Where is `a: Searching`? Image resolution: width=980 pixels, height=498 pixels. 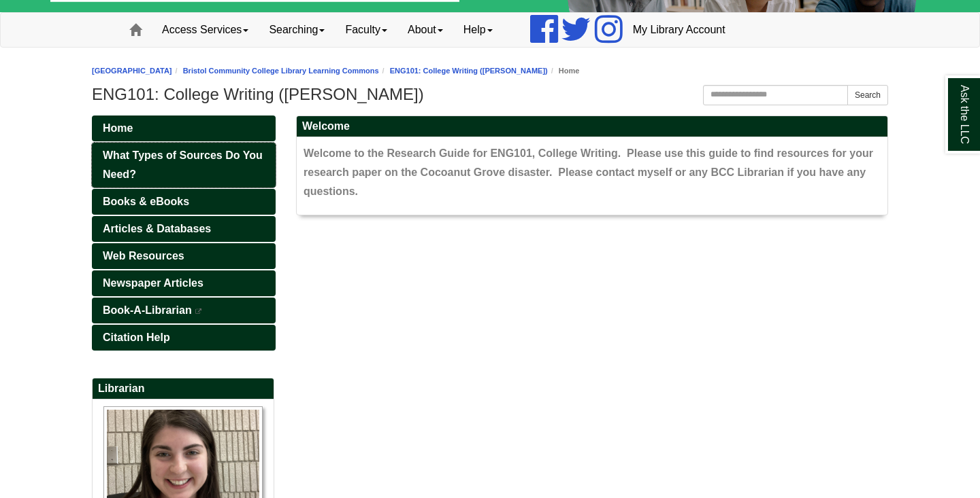
a: Searching is located at coordinates (296, 30).